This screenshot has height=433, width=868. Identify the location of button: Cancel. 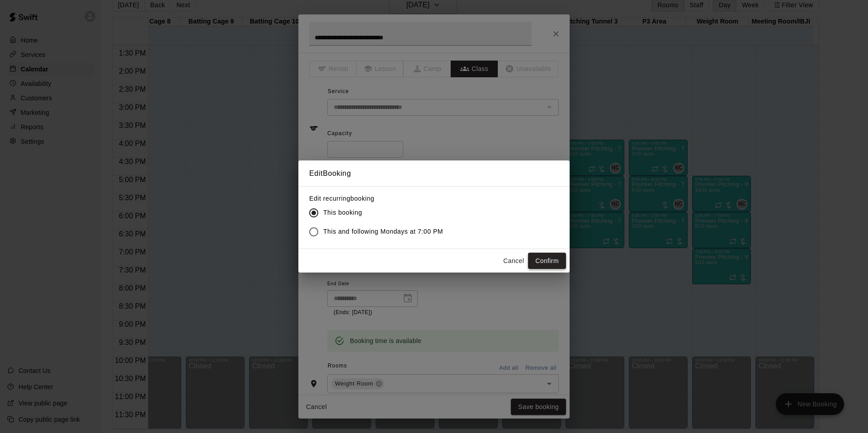
(514, 261).